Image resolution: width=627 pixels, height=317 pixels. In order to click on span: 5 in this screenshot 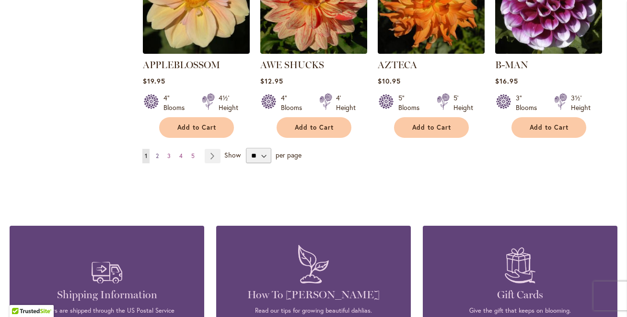, I will do `click(193, 155)`.